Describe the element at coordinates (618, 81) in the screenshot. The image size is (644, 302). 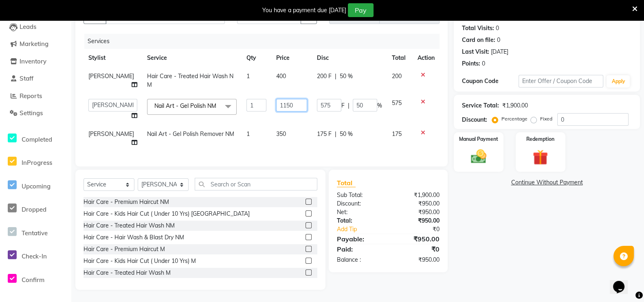
I see `button: Apply` at that location.